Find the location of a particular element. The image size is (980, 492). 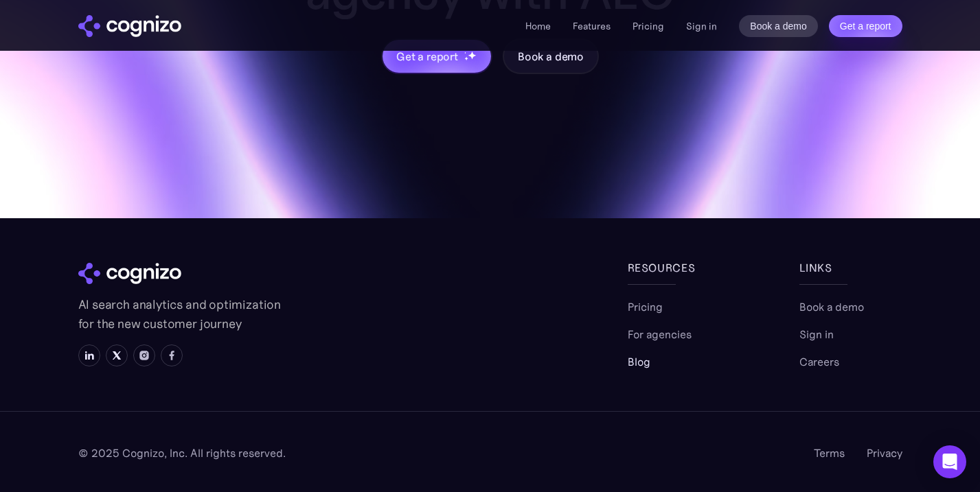

a: Get a reportstarstarstar is located at coordinates (437, 56).